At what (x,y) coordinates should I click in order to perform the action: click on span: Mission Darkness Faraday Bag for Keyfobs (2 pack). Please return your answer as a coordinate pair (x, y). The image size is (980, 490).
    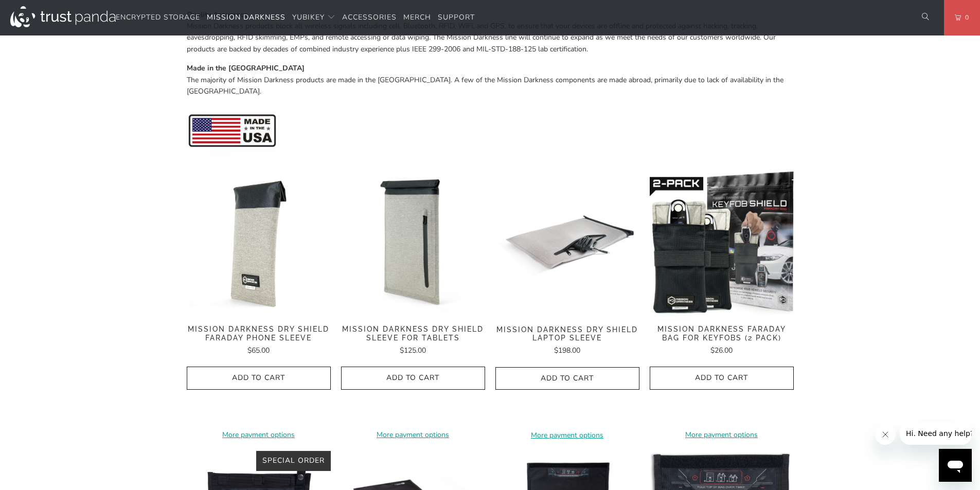
    Looking at the image, I should click on (722, 333).